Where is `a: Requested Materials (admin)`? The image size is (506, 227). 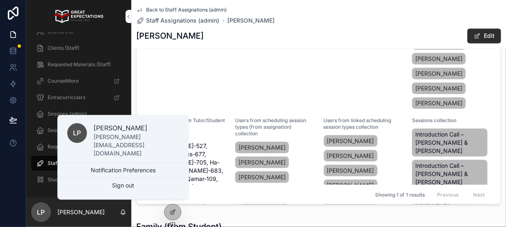 a: Requested Materials (admin) is located at coordinates (79, 147).